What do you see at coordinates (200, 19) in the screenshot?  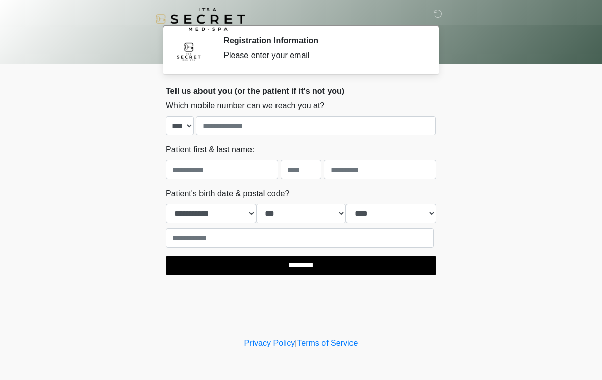 I see `img: It's A Secret Med Spa Logo` at bounding box center [200, 19].